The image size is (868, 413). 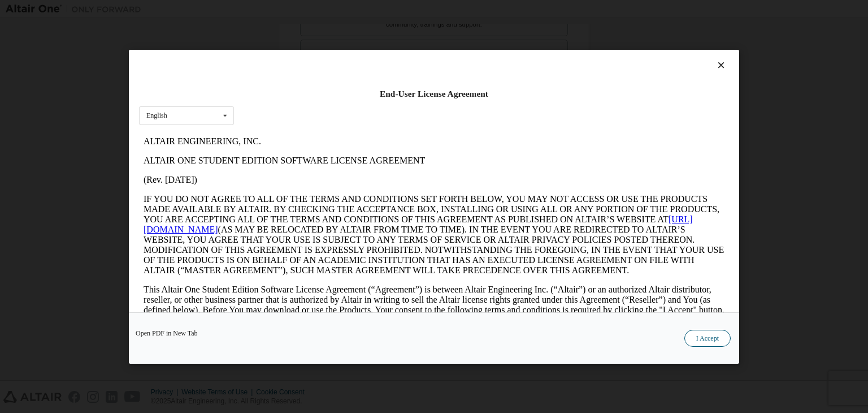 I want to click on p: ALTAIR ENGINEERING, INC., so click(x=295, y=9).